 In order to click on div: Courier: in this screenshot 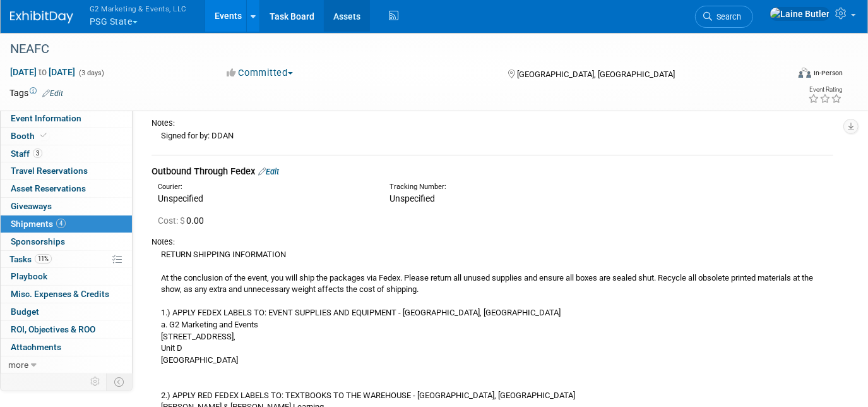, I will do `click(264, 187)`.